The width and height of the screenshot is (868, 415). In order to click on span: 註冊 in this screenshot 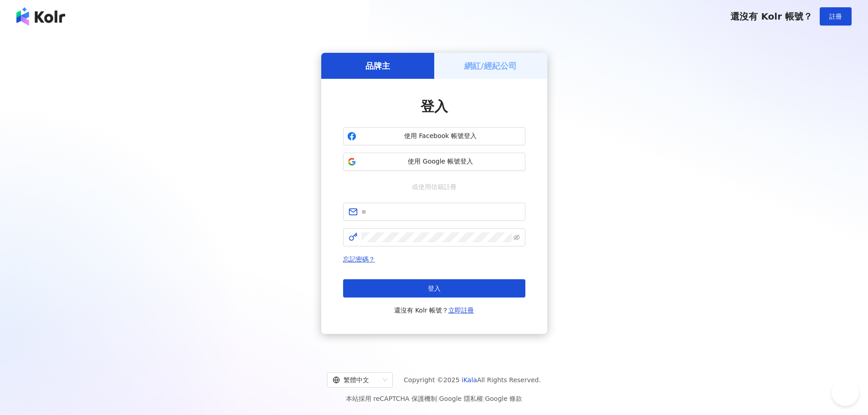, I will do `click(836, 16)`.